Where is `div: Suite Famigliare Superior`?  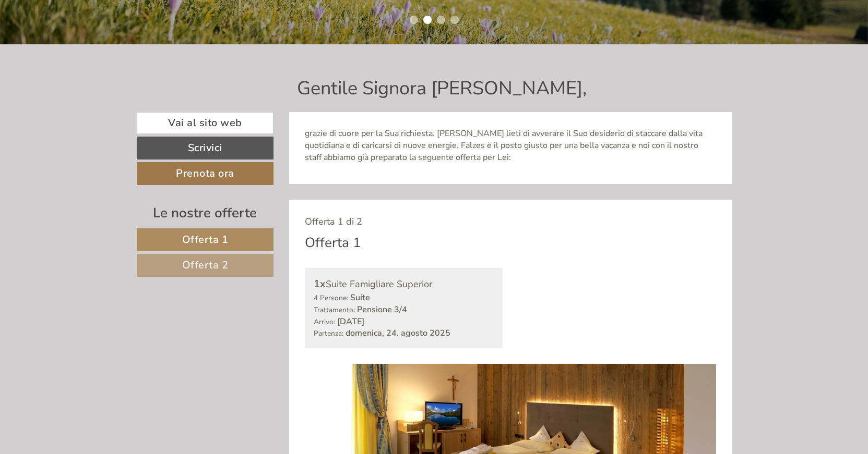
div: Suite Famigliare Superior is located at coordinates (403, 284).